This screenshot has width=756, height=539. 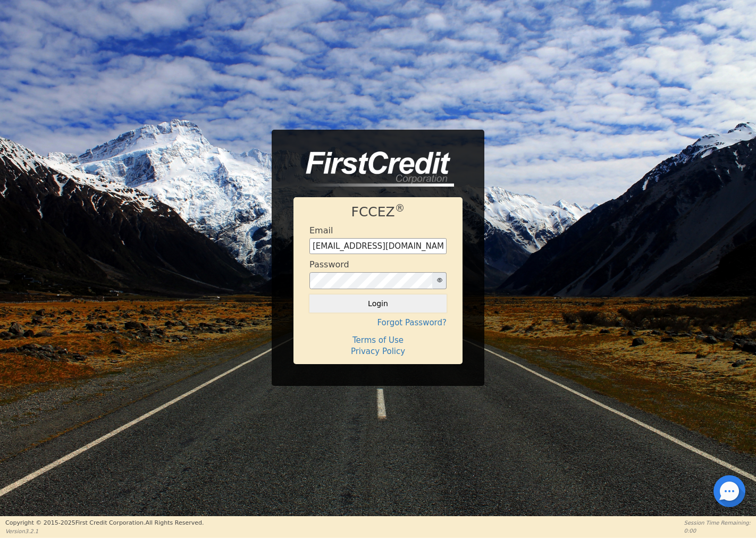 What do you see at coordinates (717, 522) in the screenshot?
I see `p: Session Time Remaining:` at bounding box center [717, 522].